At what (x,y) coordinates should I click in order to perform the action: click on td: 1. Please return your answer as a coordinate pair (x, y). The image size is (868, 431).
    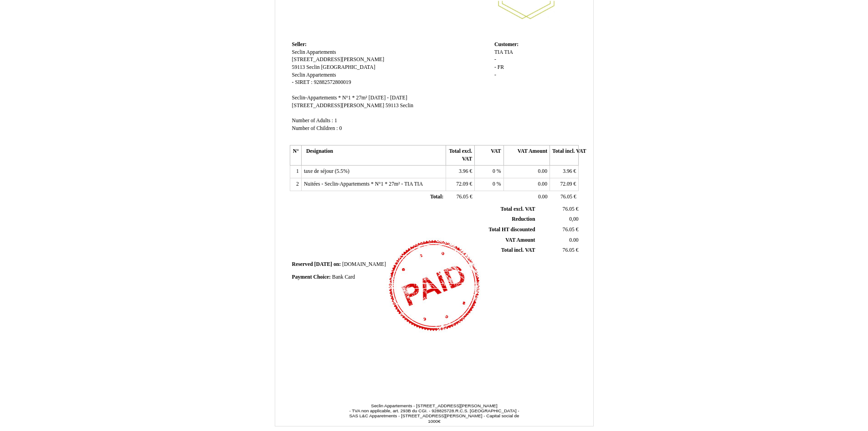
    Looking at the image, I should click on (295, 172).